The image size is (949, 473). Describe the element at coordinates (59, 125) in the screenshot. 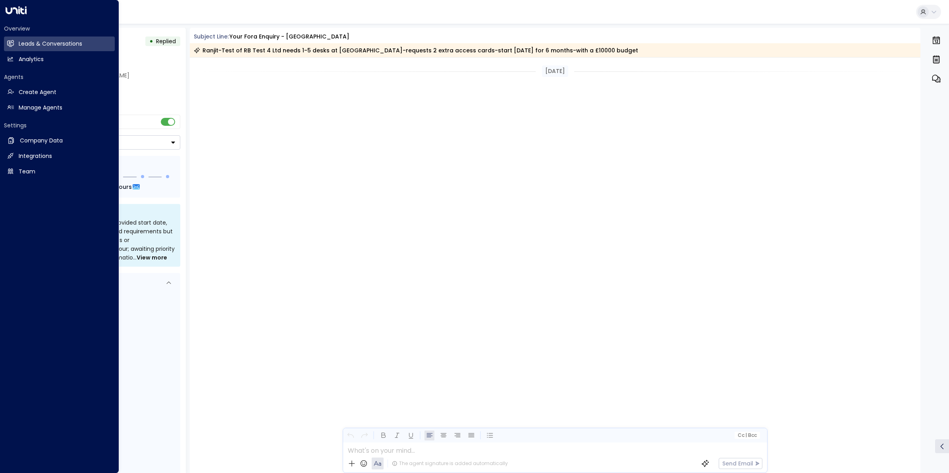

I see `h2: Settings` at that location.